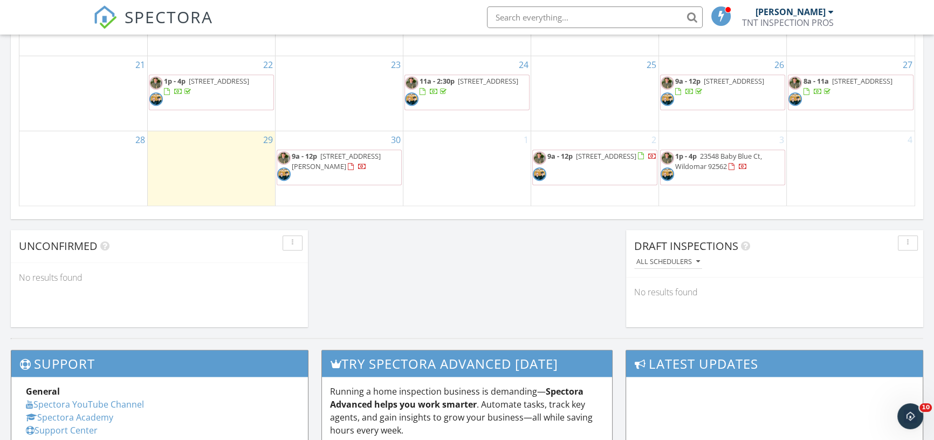 Image resolution: width=934 pixels, height=440 pixels. Describe the element at coordinates (268, 140) in the screenshot. I see `a: Go to September 29, 2025` at that location.